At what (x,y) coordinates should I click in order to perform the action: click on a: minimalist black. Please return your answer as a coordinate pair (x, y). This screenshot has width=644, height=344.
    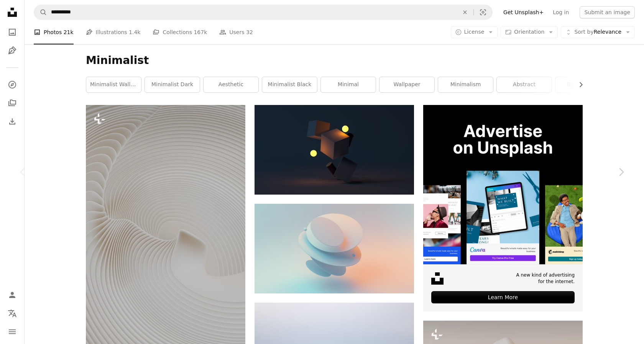
    Looking at the image, I should click on (290, 85).